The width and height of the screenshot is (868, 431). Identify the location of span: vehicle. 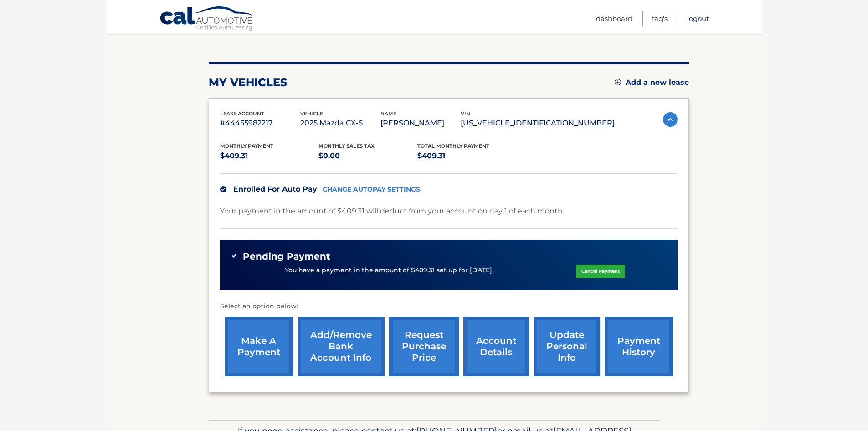
(312, 113).